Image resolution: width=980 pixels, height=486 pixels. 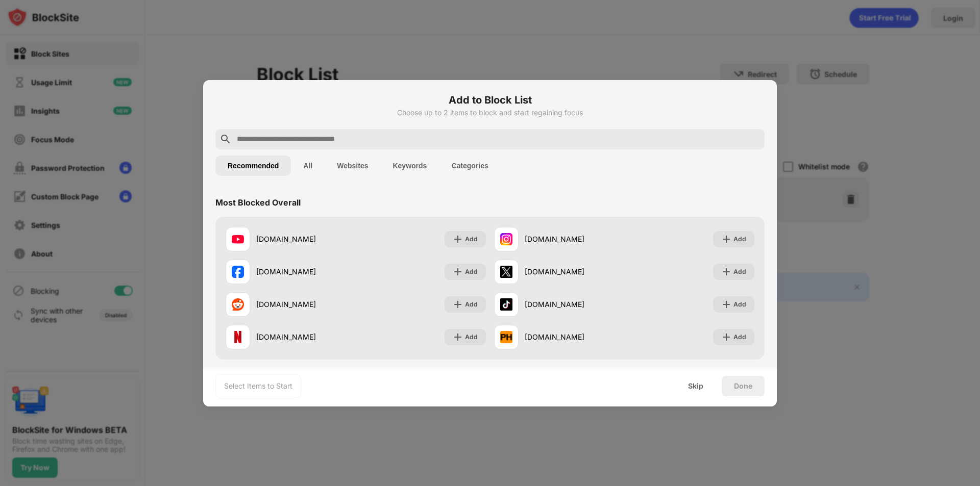 What do you see at coordinates (258, 203) in the screenshot?
I see `div: Most Blocked Overall` at bounding box center [258, 203].